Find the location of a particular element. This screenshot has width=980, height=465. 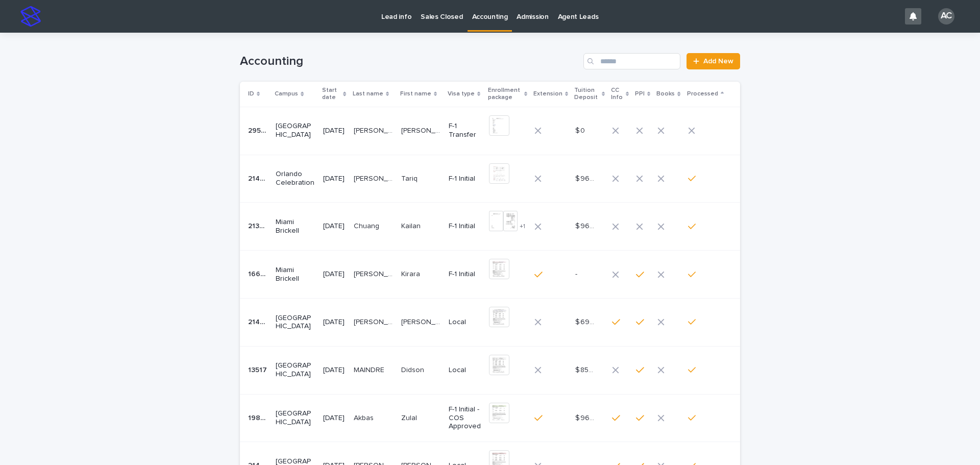

p: $ 690.00 is located at coordinates (586, 321).